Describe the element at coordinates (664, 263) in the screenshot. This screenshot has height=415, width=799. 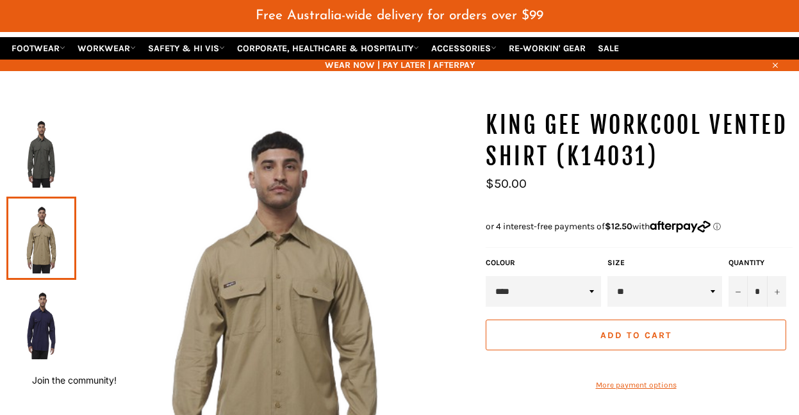
I see `label: Size` at that location.